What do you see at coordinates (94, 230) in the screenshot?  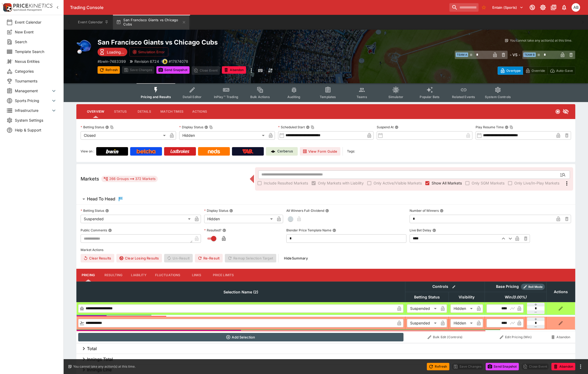 I see `p: Public Comments` at bounding box center [94, 230].